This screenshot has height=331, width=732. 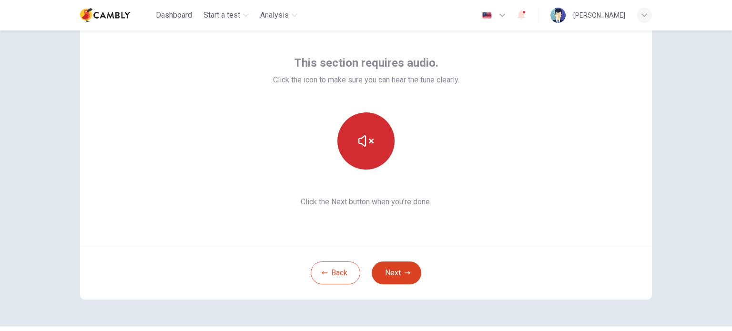 What do you see at coordinates (366, 202) in the screenshot?
I see `span: Click the Next button when you’re done.` at bounding box center [366, 202].